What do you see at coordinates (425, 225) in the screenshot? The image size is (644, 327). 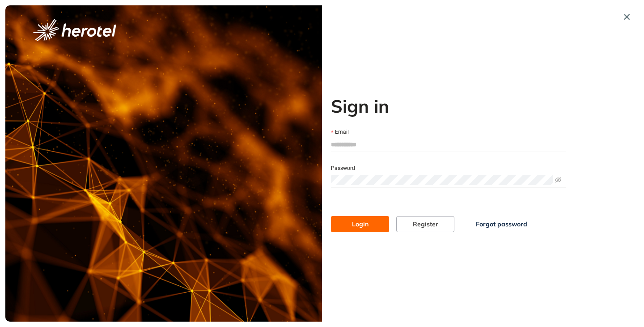 I see `span: Register` at bounding box center [425, 225].